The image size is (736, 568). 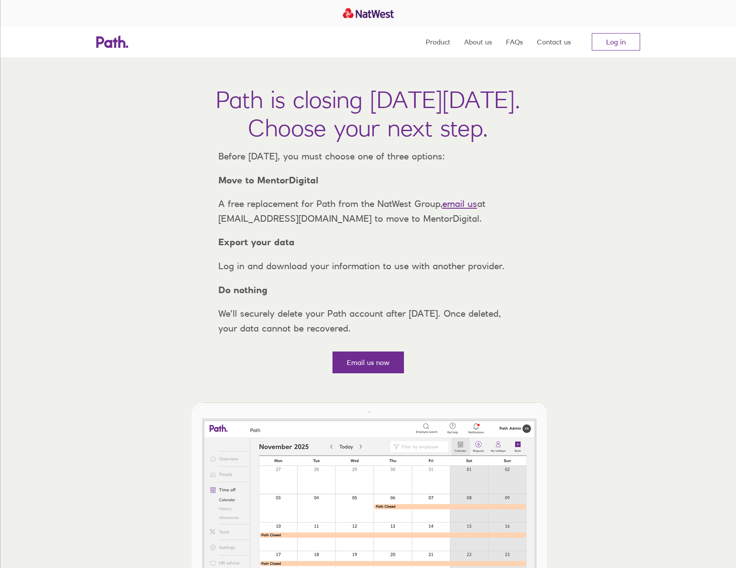 What do you see at coordinates (514, 42) in the screenshot?
I see `a: FAQs` at bounding box center [514, 42].